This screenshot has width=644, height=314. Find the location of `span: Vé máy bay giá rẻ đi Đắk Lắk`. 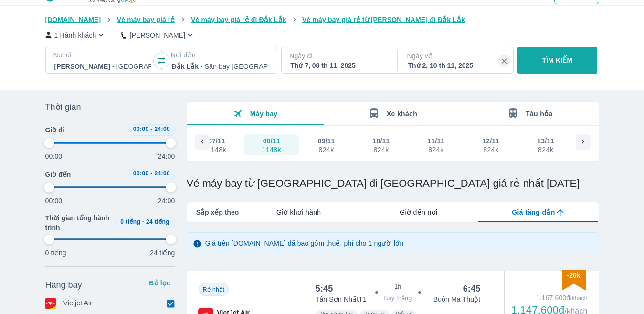

span: Vé máy bay giá rẻ đi Đắk Lắk is located at coordinates (239, 20).